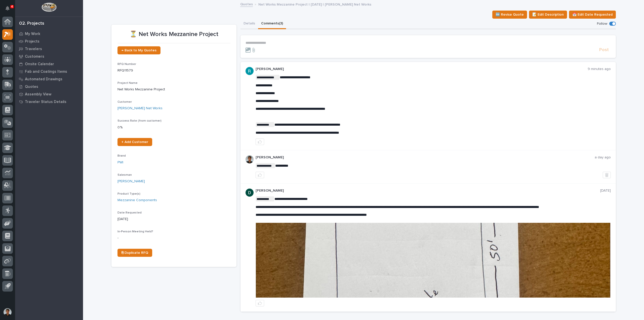 The image size is (644, 320). What do you see at coordinates (46, 71) in the screenshot?
I see `p: Fab and Coatings Items` at bounding box center [46, 71].